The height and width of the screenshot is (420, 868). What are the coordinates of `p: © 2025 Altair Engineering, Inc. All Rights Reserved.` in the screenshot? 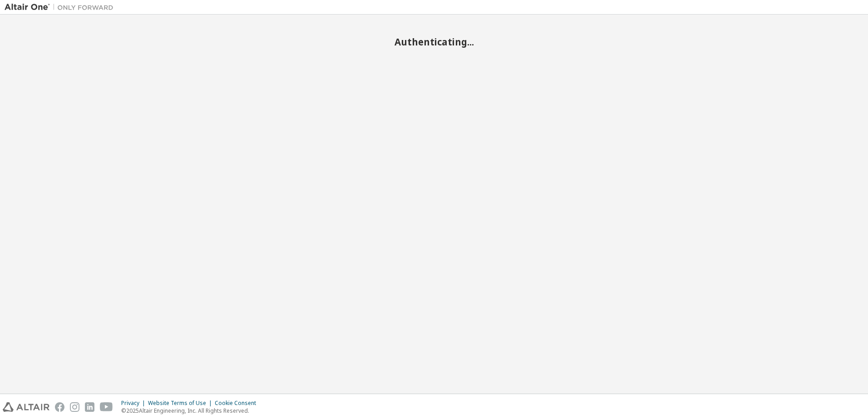 It's located at (191, 411).